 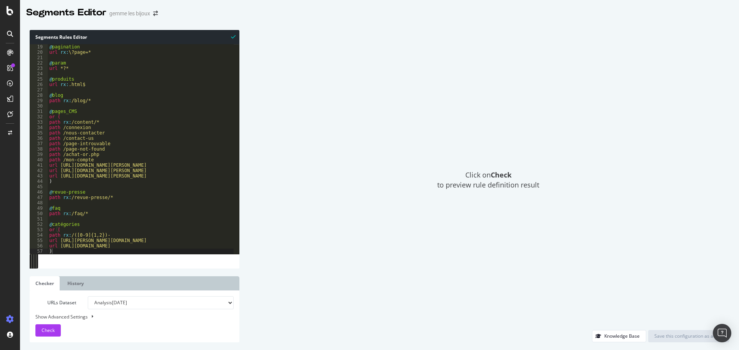 What do you see at coordinates (501, 175) in the screenshot?
I see `strong: Check` at bounding box center [501, 175].